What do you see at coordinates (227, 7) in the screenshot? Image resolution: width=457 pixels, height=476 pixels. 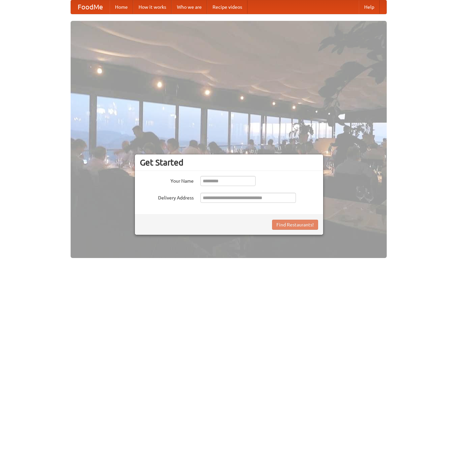 I see `a: Recipe videos` at bounding box center [227, 7].